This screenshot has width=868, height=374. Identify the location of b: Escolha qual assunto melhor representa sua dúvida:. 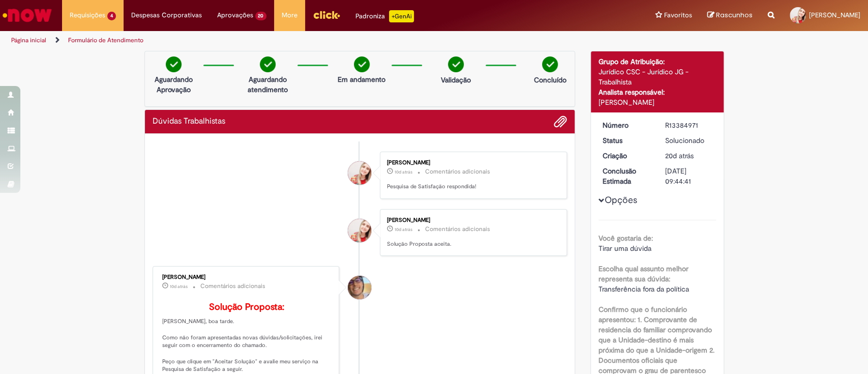
(644, 274).